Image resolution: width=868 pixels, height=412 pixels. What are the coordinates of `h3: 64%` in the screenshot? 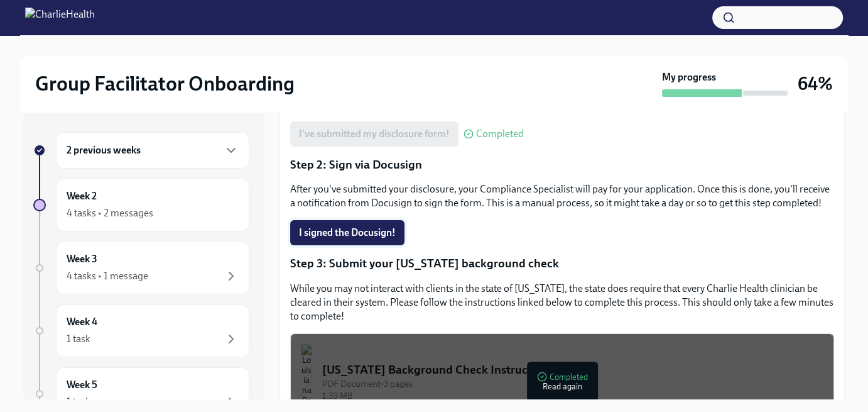 It's located at (816, 84).